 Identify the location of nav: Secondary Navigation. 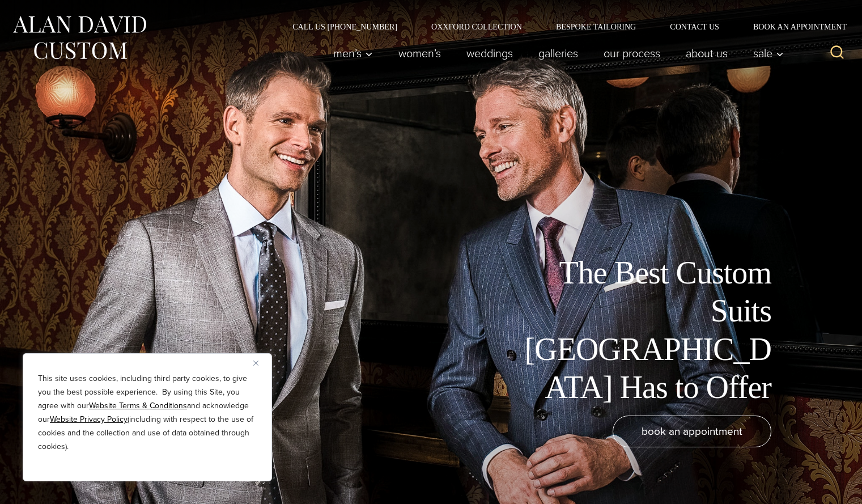
(563, 27).